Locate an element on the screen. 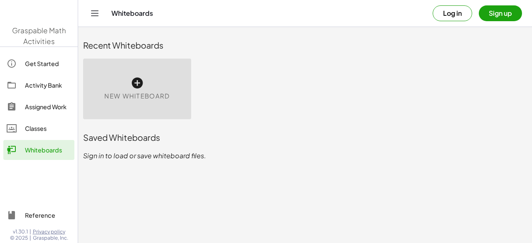  a: Assigned Work is located at coordinates (39, 107).